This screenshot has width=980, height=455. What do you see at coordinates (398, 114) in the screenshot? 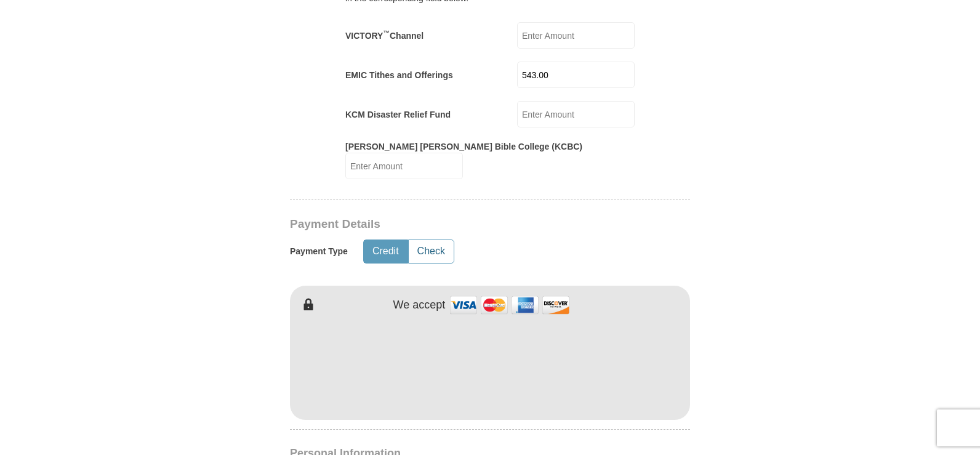
I see `label: KCM Disaster Relief Fund` at bounding box center [398, 114].